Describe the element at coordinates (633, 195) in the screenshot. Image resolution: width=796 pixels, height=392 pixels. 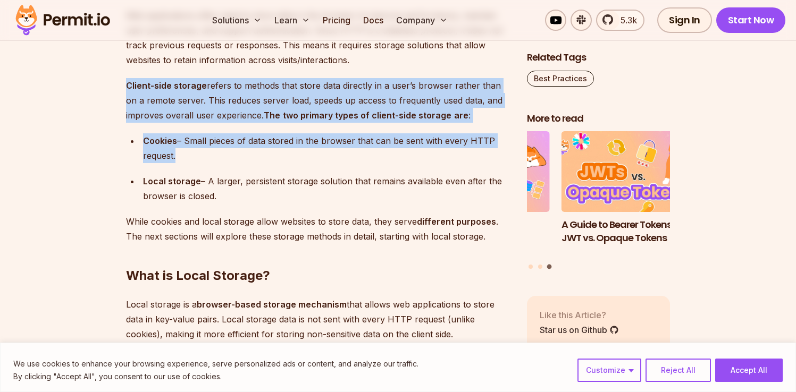
I see `a: A Guide to Bearer Tokens: JWT vs. Opaque TokensA Guide to Bearer Tokens: JWT vs. Opaque Tokens` at that location.